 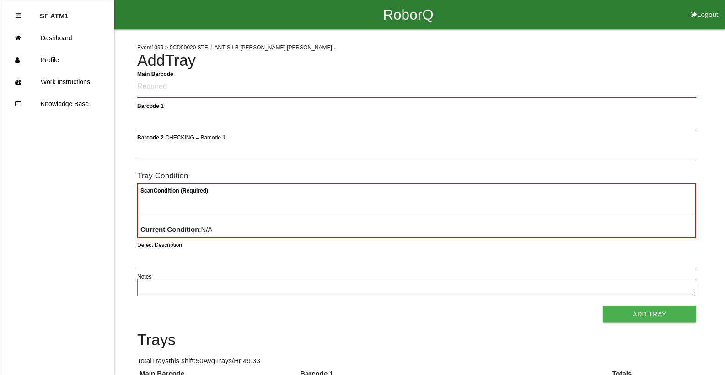 I want to click on label: Defect Description, so click(x=160, y=245).